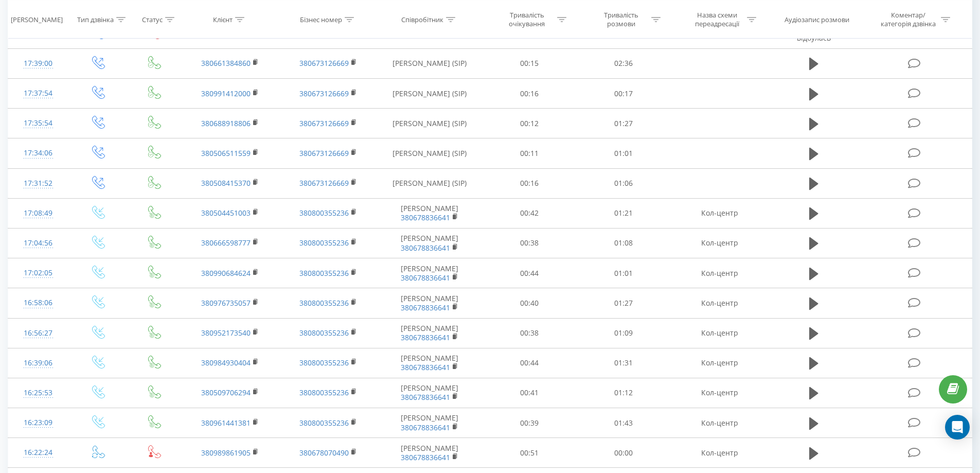 This screenshot has width=980, height=473. What do you see at coordinates (530, 153) in the screenshot?
I see `td: 00:11` at bounding box center [530, 153].